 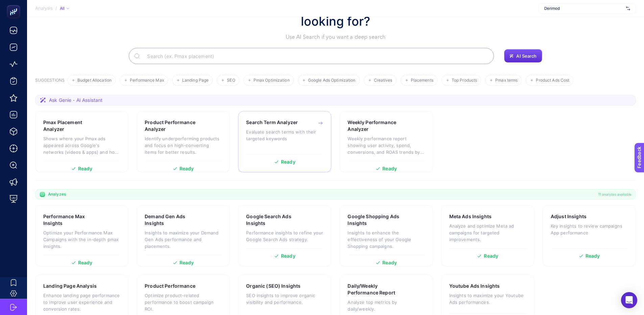 I want to click on h3: Performance Max Insights, so click(x=71, y=220).